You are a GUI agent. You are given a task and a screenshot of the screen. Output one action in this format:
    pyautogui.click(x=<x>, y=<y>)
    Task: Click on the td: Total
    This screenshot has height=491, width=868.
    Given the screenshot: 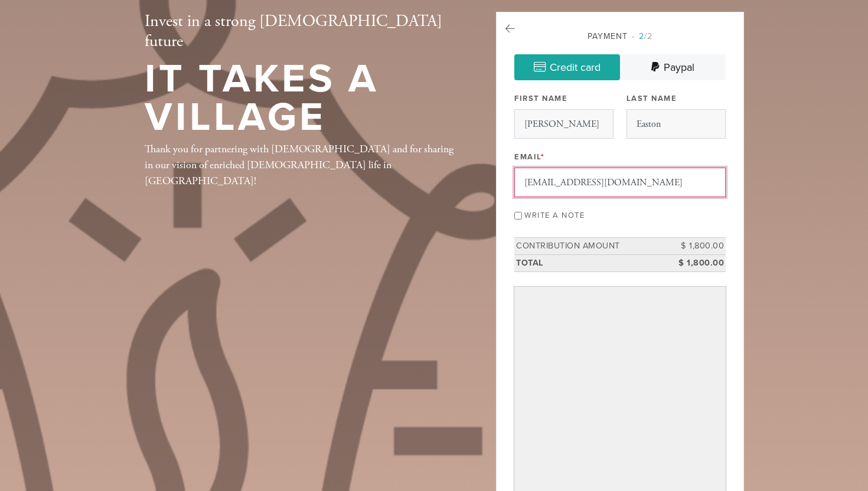 What is the action you would take?
    pyautogui.click(x=593, y=263)
    